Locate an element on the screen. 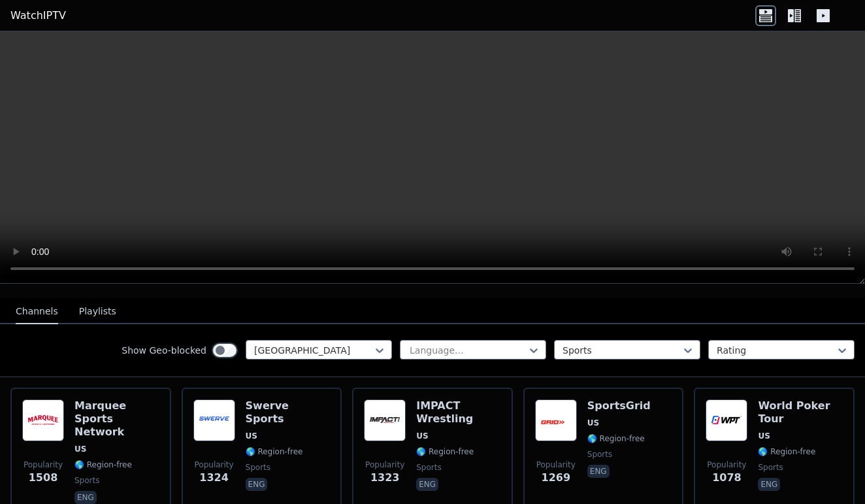 Image resolution: width=865 pixels, height=504 pixels. h6: Marquee Sports Network is located at coordinates (117, 419).